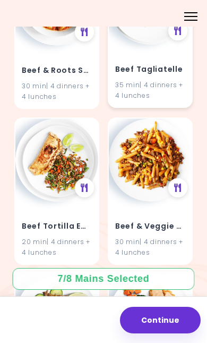 The height and width of the screenshot is (343, 207). Describe the element at coordinates (151, 227) in the screenshot. I see `h4: Beef & Veggie Casserole` at that location.